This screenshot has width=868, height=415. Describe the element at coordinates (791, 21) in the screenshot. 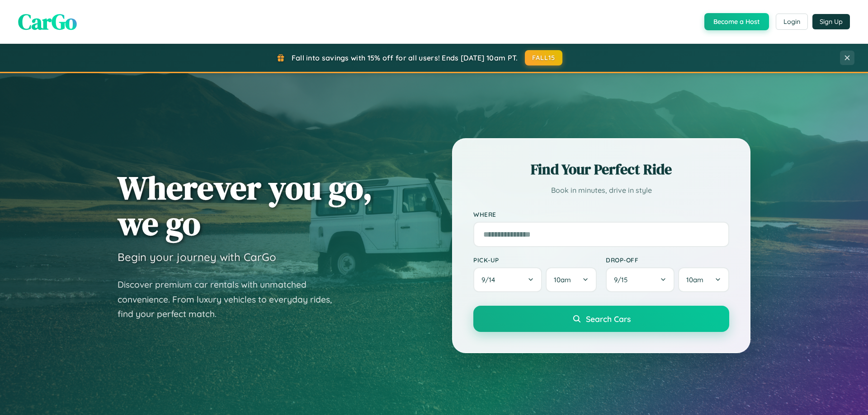

I see `button: Login` at that location.